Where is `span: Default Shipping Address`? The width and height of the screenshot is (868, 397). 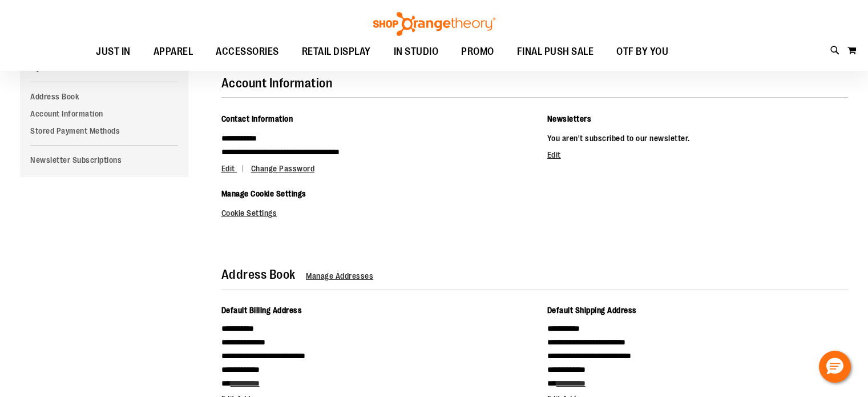
span: Default Shipping Address is located at coordinates (592, 311).